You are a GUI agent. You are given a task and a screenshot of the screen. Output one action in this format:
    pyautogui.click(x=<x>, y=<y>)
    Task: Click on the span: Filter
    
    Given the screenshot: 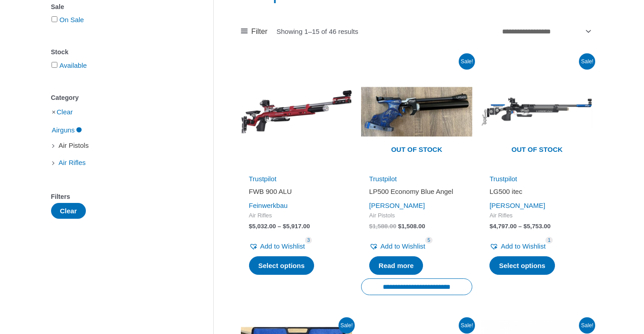 What is the action you would take?
    pyautogui.click(x=260, y=32)
    